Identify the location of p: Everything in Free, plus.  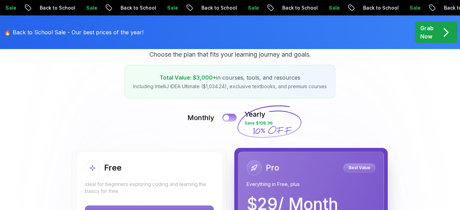
(311, 184).